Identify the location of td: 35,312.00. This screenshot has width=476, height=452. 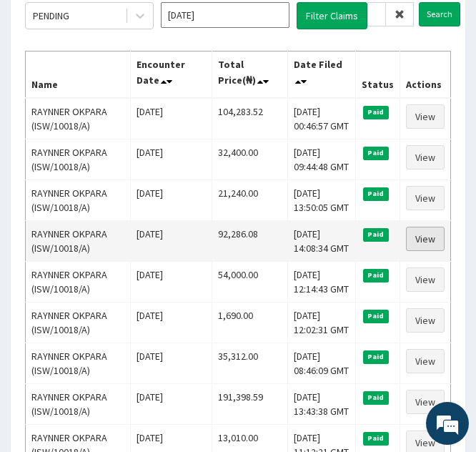
(250, 362).